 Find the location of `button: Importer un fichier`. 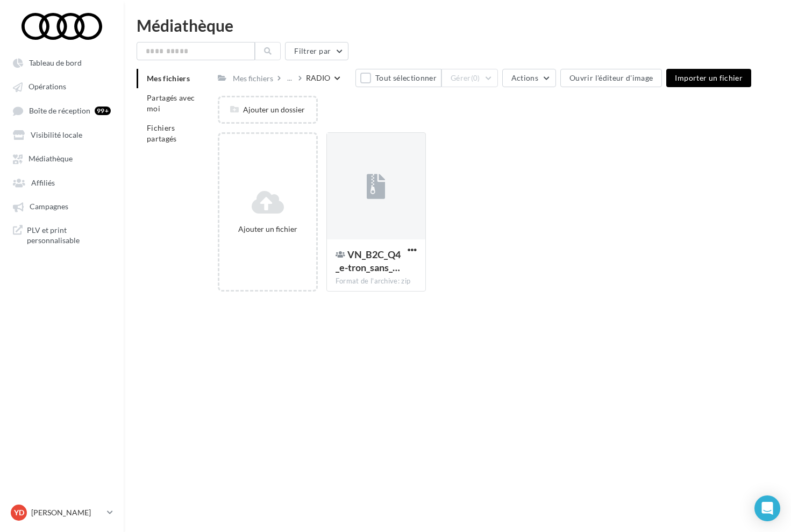

button: Importer un fichier is located at coordinates (708, 78).